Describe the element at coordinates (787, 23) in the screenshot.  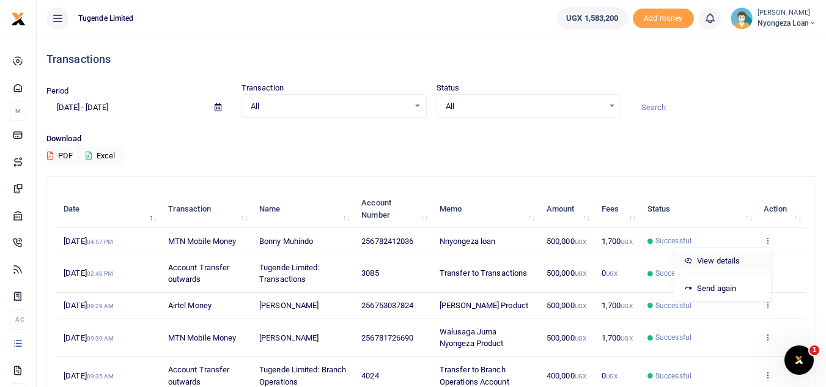
I see `span: Nyongeza Loan` at that location.